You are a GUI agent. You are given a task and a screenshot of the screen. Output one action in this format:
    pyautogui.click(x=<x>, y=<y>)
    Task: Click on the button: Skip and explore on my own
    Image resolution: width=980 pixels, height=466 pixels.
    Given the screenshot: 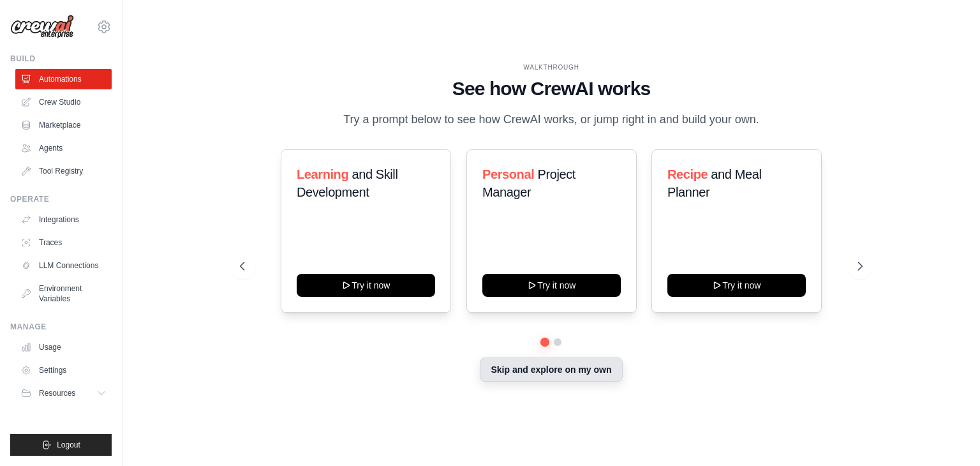 What is the action you would take?
    pyautogui.click(x=551, y=370)
    